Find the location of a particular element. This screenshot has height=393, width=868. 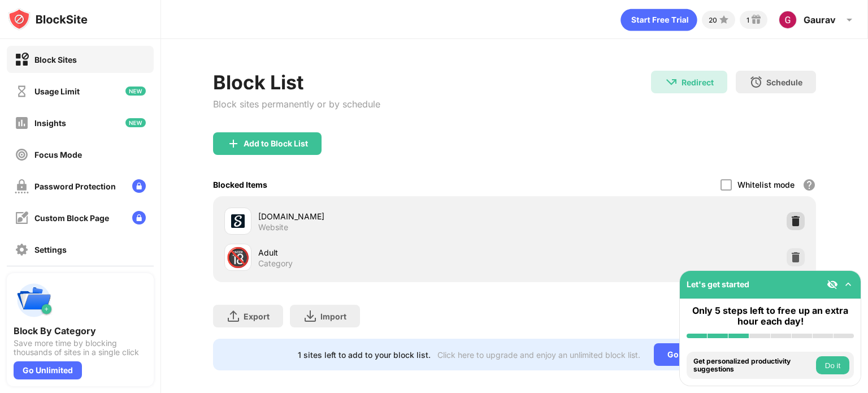

button: Do it is located at coordinates (832, 365).